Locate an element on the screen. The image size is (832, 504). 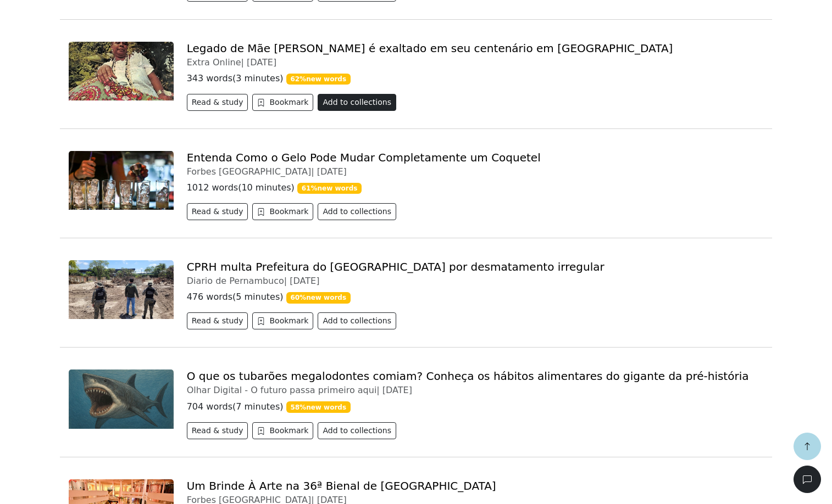
span: 58 % new words is located at coordinates (318, 407).